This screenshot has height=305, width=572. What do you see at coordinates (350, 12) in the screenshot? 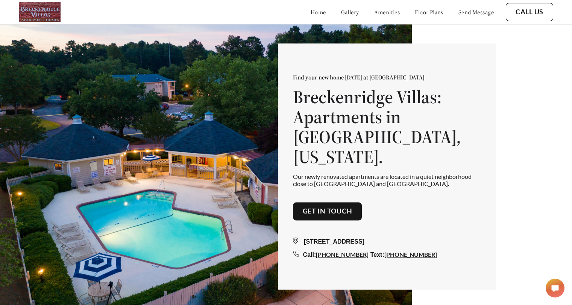
I see `a: gallery` at bounding box center [350, 12].